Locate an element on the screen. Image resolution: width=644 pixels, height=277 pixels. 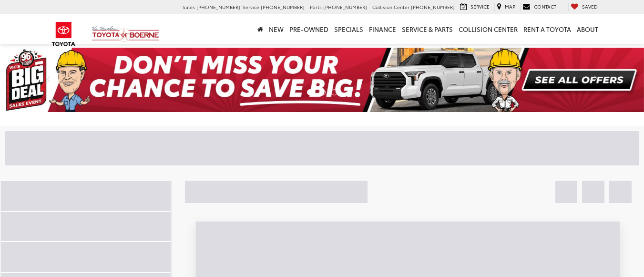
img: Vic Vaughan Toyota of Boerne is located at coordinates (125, 34).